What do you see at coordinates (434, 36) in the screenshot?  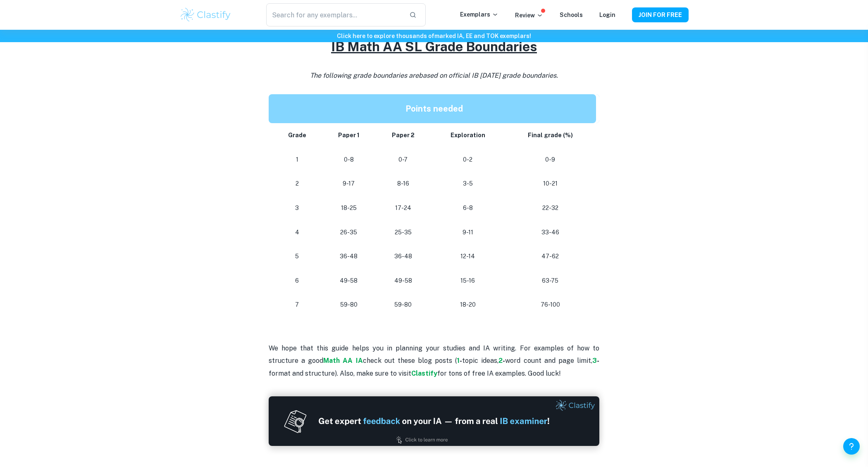 I see `h6: Click here to explore thousands of marked IA, EE and TOK exemplars !` at bounding box center [434, 36].